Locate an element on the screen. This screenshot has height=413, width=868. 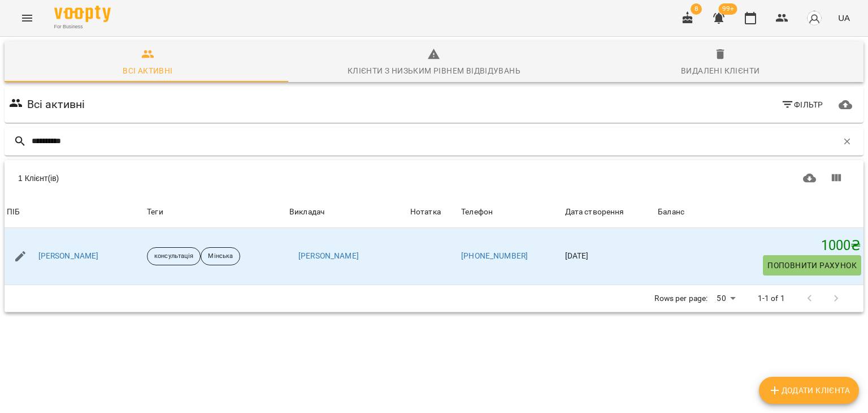
span: For Business is located at coordinates (83, 27).